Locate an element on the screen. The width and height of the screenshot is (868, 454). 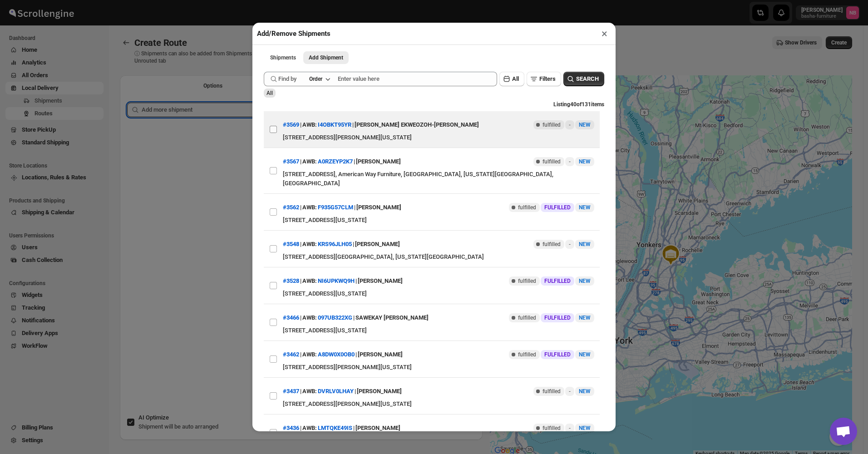
div: Order is located at coordinates (315, 79).